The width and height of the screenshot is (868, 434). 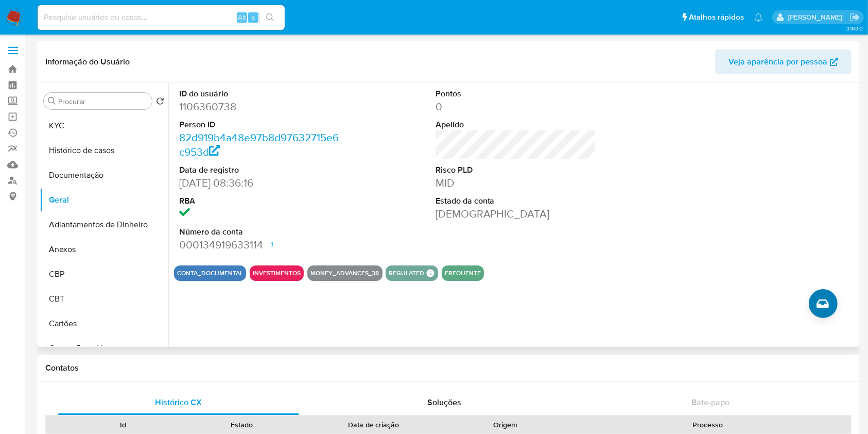 I want to click on button: Retornar ao pedido padrão, so click(x=160, y=102).